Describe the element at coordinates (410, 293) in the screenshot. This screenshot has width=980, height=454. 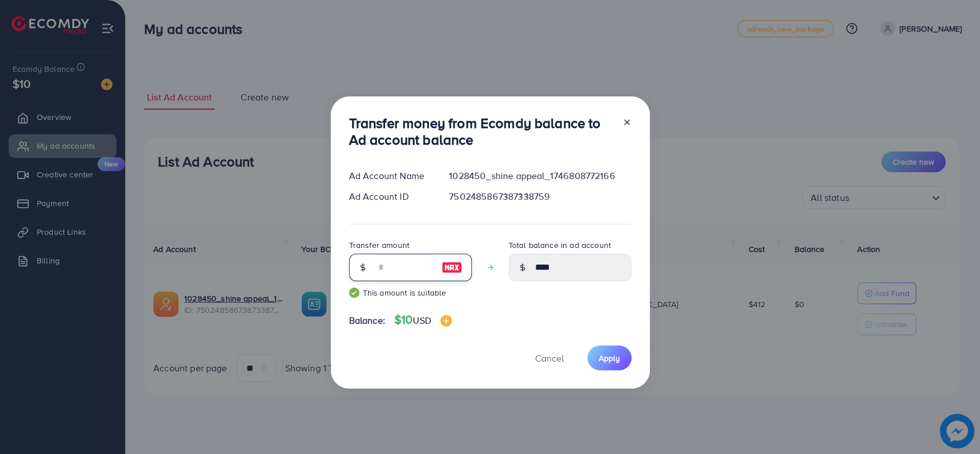
I see `small: This amount is suitable` at that location.